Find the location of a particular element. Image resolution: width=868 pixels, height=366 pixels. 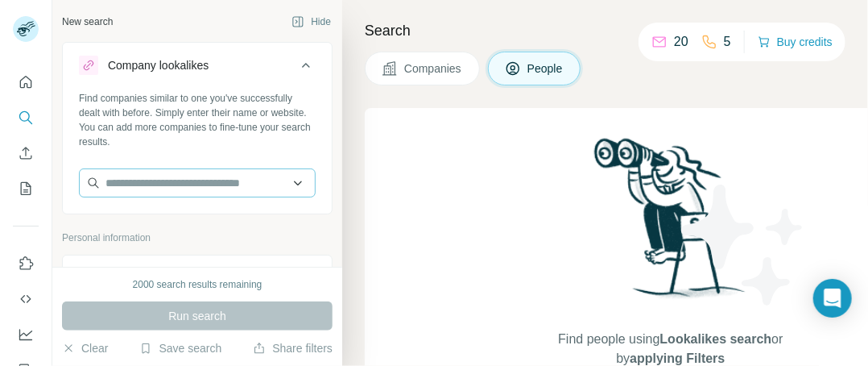

p: 20 is located at coordinates (681, 42).